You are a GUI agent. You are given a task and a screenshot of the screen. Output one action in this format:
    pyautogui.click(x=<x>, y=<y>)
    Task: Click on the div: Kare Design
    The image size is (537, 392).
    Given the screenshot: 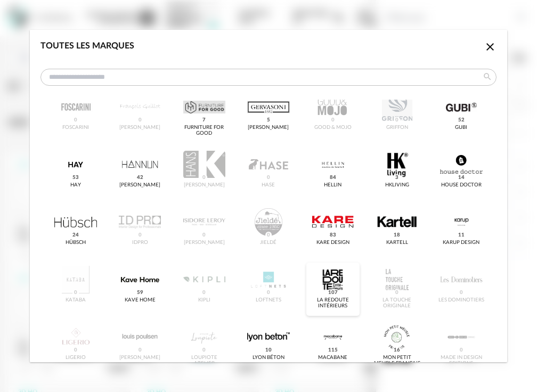 What is the action you would take?
    pyautogui.click(x=333, y=243)
    